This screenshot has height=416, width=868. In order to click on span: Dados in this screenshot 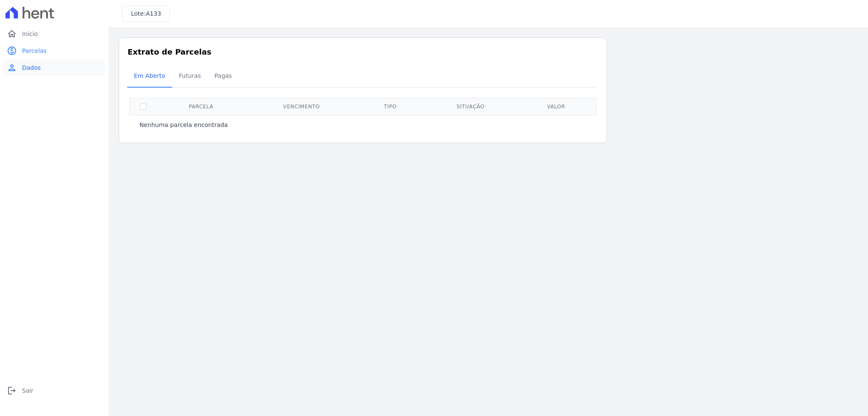, I will do `click(31, 68)`.